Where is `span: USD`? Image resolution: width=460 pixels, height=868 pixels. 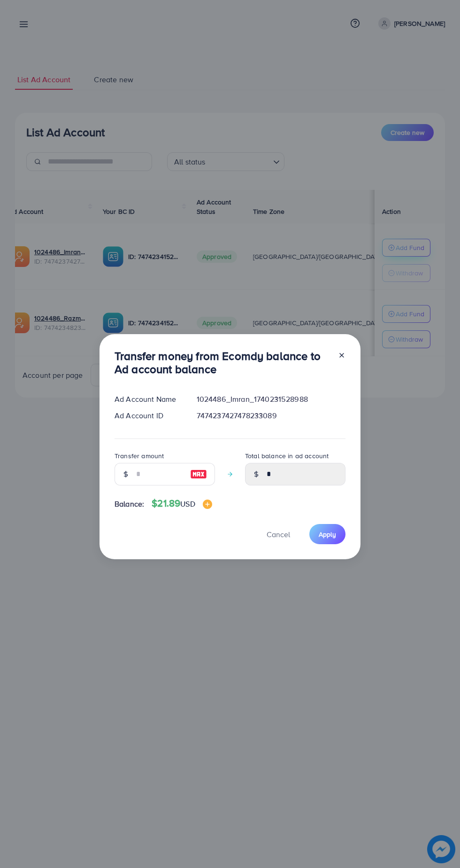 span: USD is located at coordinates (187, 504).